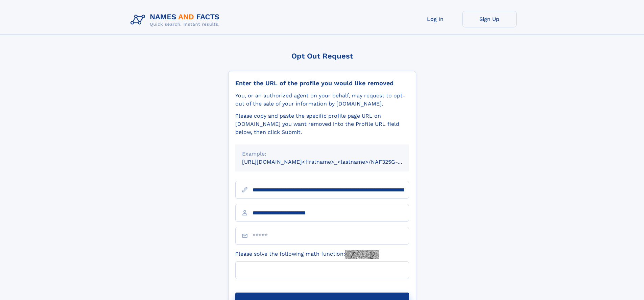  I want to click on div: Enter the URL of the profile you would like removed, so click(322, 83).